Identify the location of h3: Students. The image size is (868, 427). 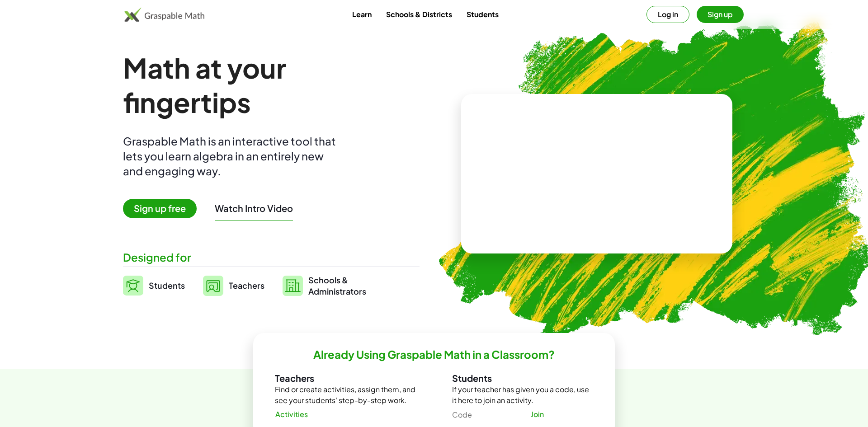
(523, 378).